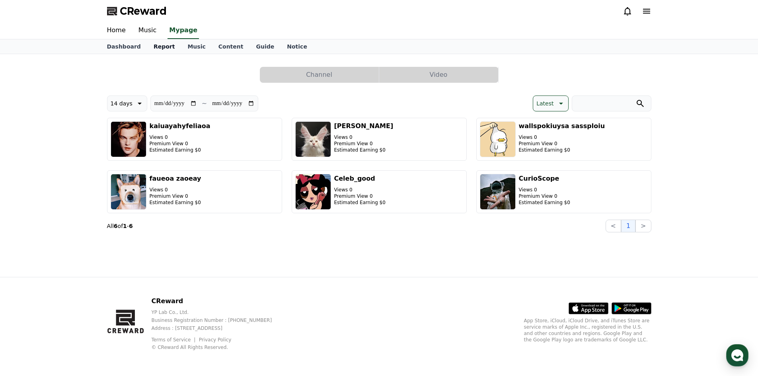  Describe the element at coordinates (164, 47) in the screenshot. I see `a: Report` at that location.